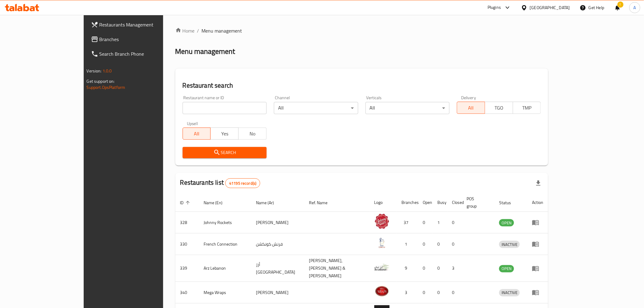  Describe the element at coordinates (101, 81) in the screenshot. I see `span: Get support on:` at that location.